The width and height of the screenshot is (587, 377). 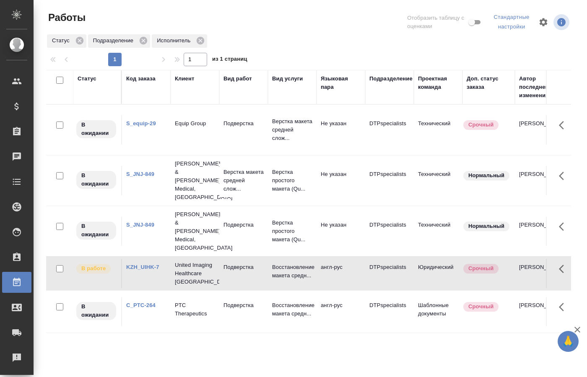 What do you see at coordinates (438, 312) in the screenshot?
I see `td: Шаблонные документы` at bounding box center [438, 312].